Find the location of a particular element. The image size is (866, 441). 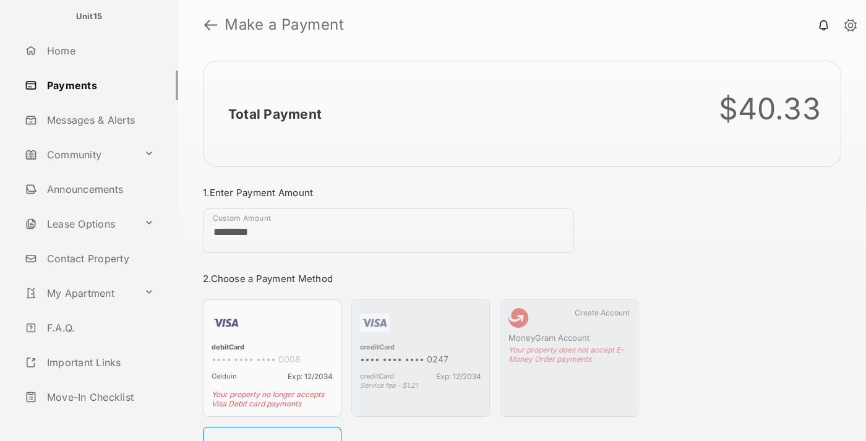

div: Service fee - $1.21 is located at coordinates (421, 385).